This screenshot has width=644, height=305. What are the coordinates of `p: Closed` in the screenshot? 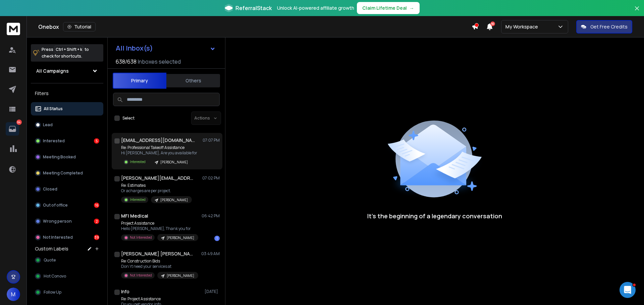 It's located at (50, 189).